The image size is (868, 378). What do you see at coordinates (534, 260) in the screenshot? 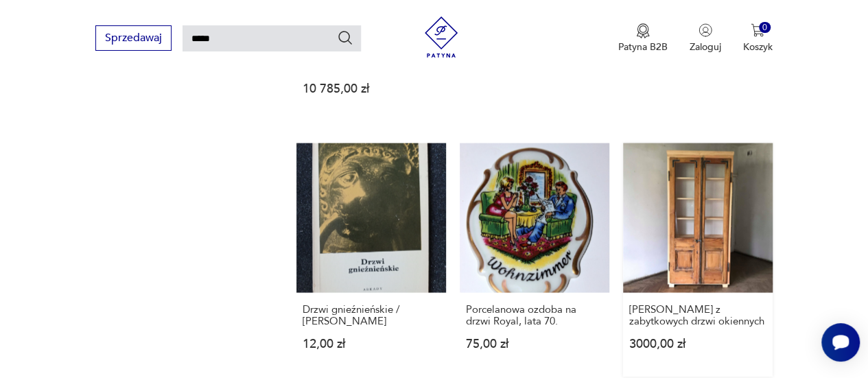
I see `a: Porcelanowa ozdoba na drzwi Royal, lata 70.Porcelanowa ozdoba na drzwi Royal, lata 70.75,00 zł` at bounding box center [534, 260].